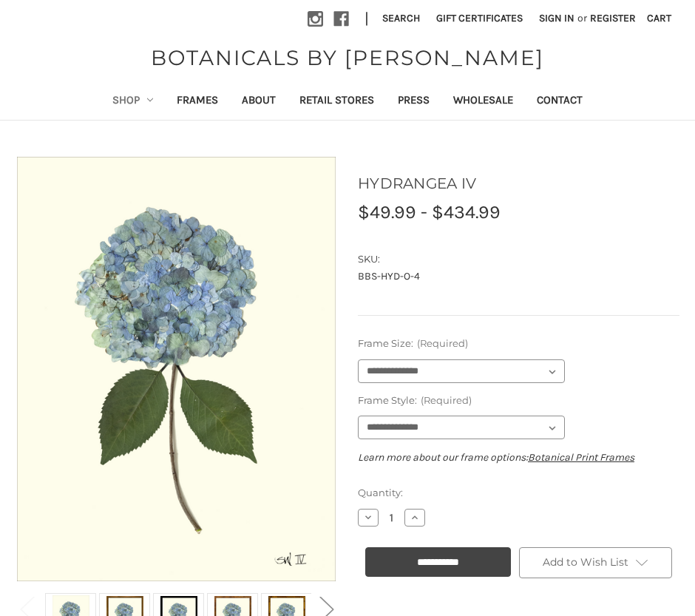  I want to click on a: Contact, so click(560, 102).